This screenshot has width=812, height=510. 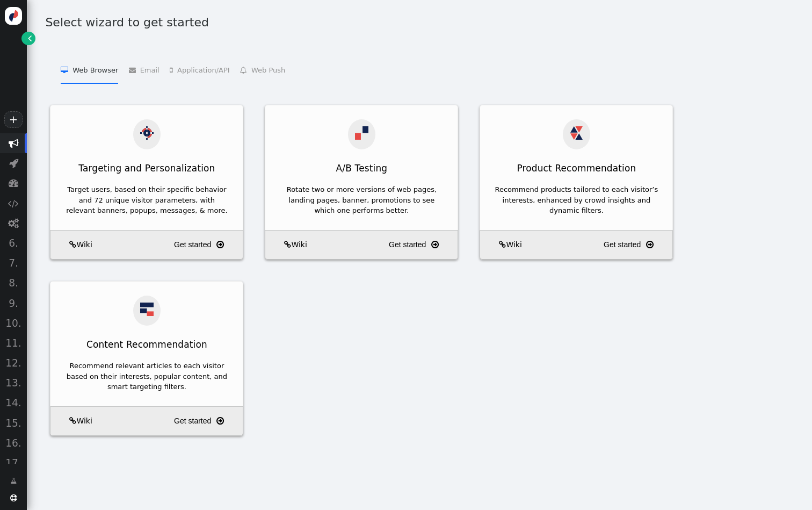 I want to click on li: Web Push, so click(x=262, y=69).